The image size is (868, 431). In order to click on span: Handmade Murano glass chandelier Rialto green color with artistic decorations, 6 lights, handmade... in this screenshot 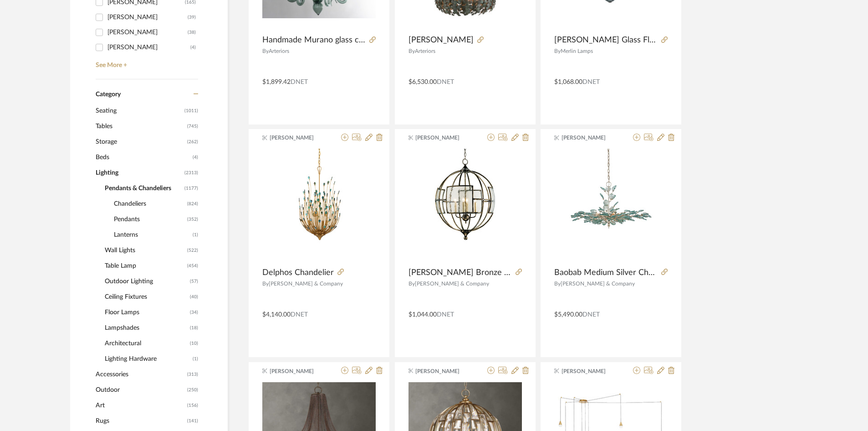, I will do `click(314, 40)`.